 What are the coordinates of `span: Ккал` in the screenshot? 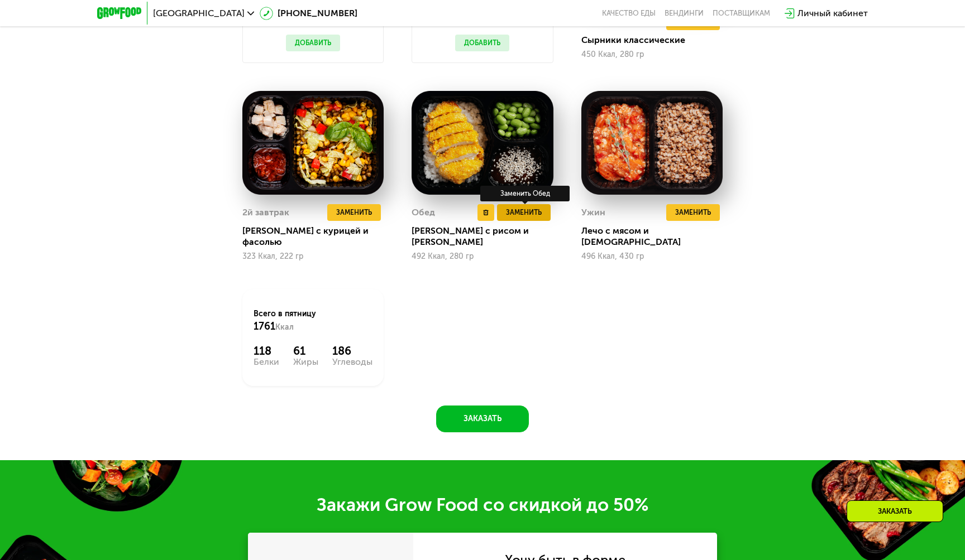 It's located at (284, 327).